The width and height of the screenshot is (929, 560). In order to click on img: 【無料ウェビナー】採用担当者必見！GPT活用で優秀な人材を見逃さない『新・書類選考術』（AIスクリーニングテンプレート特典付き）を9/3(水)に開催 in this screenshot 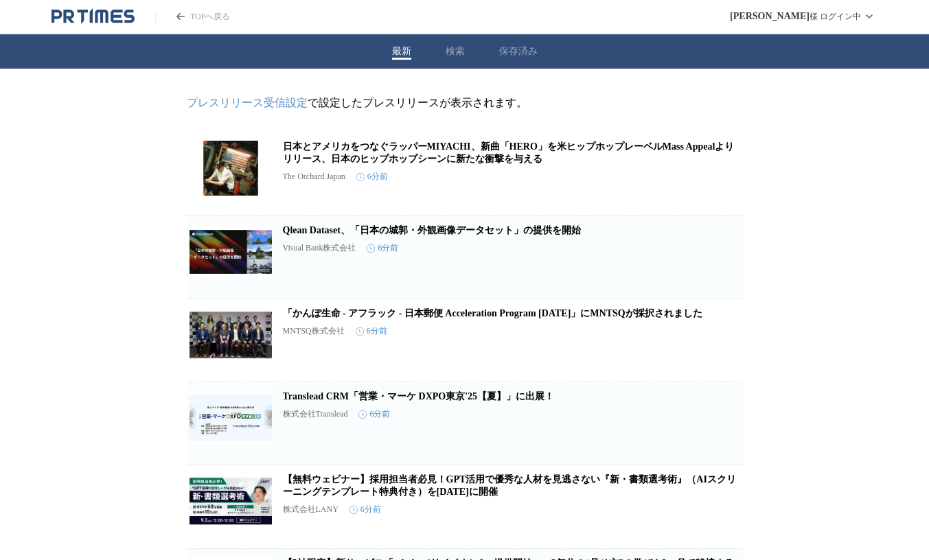, I will do `click(231, 501)`.